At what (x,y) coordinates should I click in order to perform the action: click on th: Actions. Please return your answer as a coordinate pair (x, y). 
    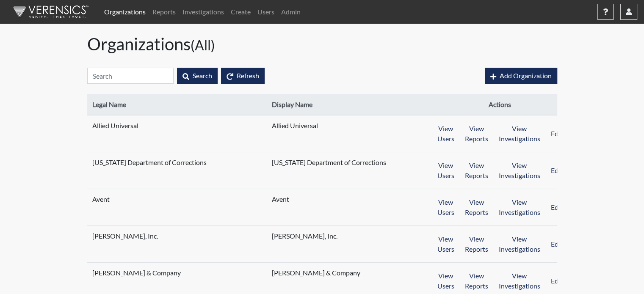
    Looking at the image, I should click on (500, 105).